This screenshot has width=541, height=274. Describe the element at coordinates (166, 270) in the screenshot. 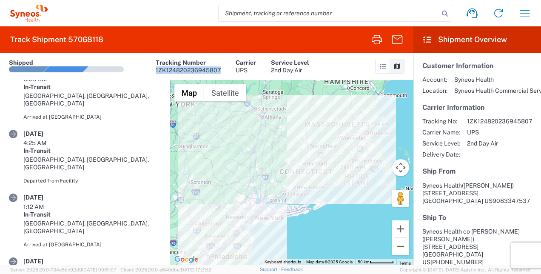

I see `span: Client: 2025.20.0-e640dba` at that location.